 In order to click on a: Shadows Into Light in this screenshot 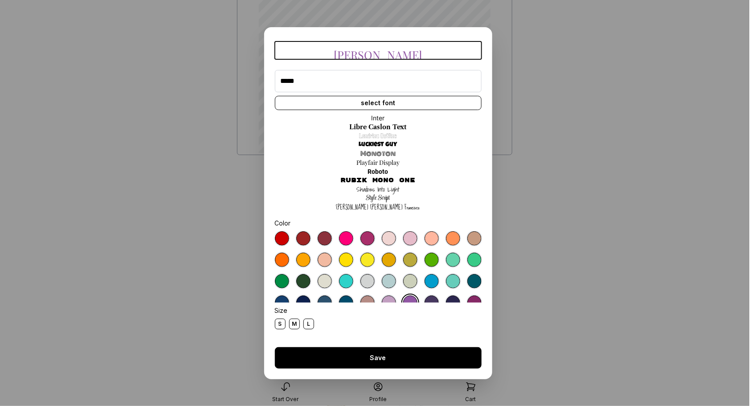, I will do `click(378, 189)`.